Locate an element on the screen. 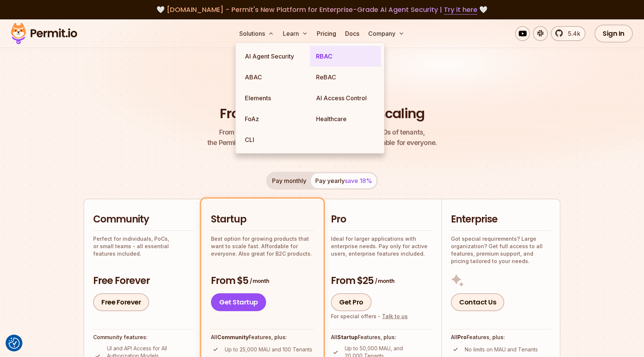 This screenshot has height=357, width=644. h3: Free Forever is located at coordinates (143, 281).